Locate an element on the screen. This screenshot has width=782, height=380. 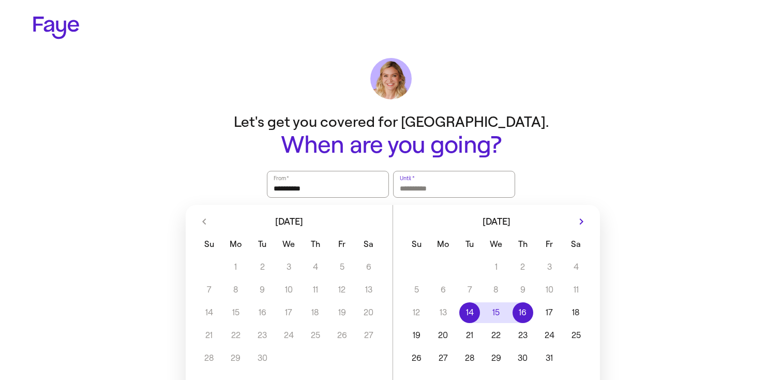
button: 23 is located at coordinates (523, 335).